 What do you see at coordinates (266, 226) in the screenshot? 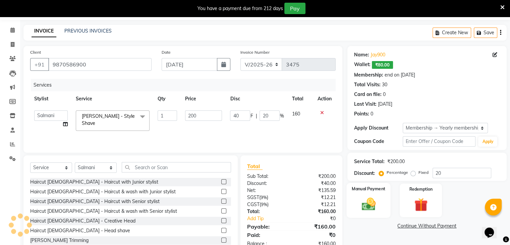
I see `div: Payable:` at bounding box center [266, 226].